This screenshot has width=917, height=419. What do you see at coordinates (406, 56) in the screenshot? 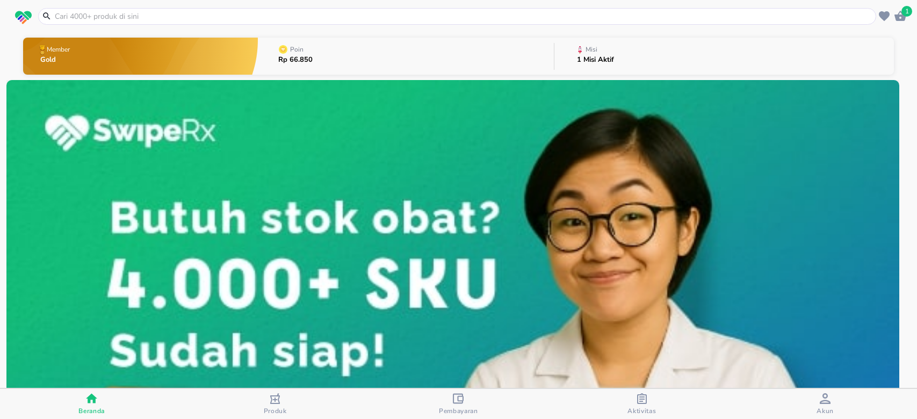
I see `button: PoinRp 66.850` at bounding box center [406, 56].